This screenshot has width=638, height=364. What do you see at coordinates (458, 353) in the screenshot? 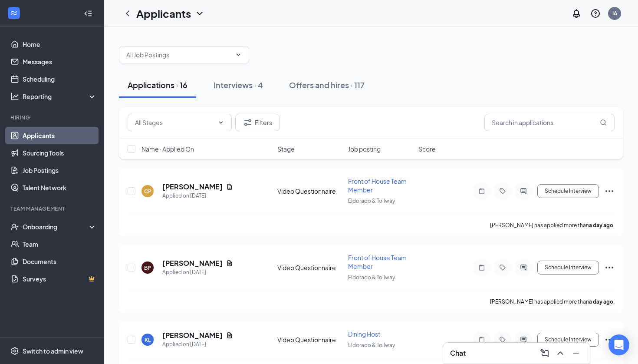
I see `h3: Chat` at bounding box center [458, 353].